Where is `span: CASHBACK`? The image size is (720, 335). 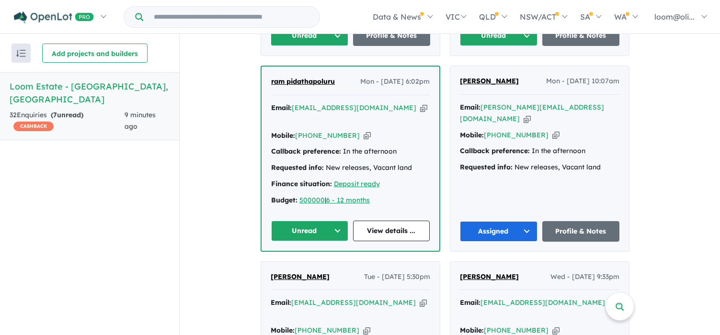
span: CASHBACK is located at coordinates (34, 126).